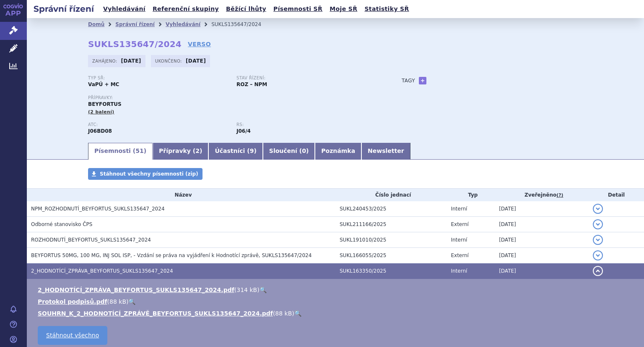 The image size is (644, 347). I want to click on h2: Správní řízení, so click(64, 9).